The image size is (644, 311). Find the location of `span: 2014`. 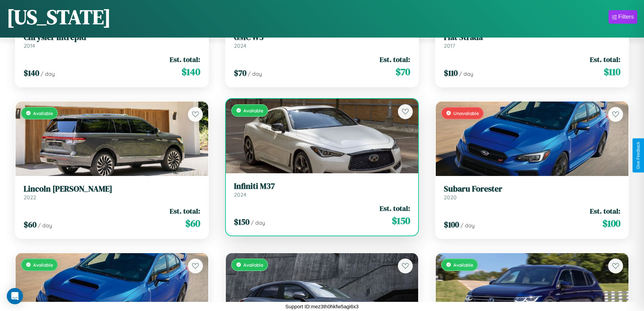

span: 2014 is located at coordinates (29, 46).